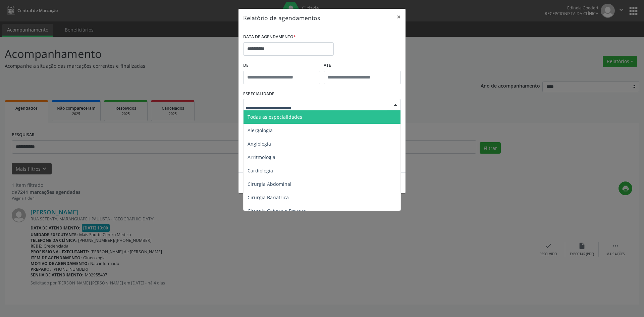  What do you see at coordinates (282, 18) in the screenshot?
I see `h5: Relatório de agendamentos` at bounding box center [282, 18].